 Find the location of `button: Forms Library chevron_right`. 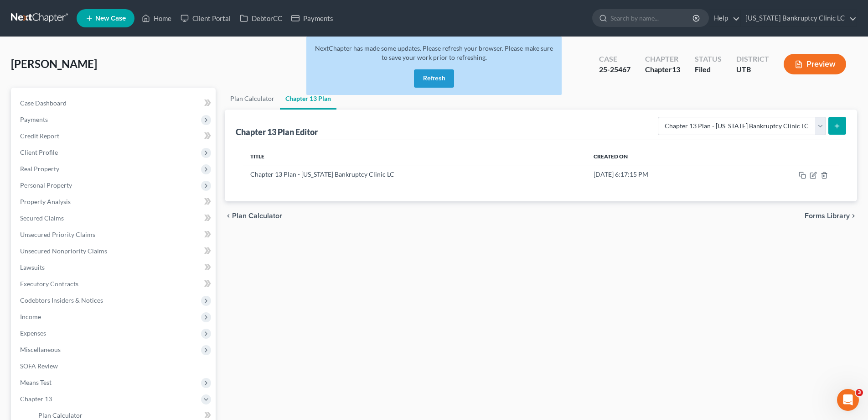

button: Forms Library chevron_right is located at coordinates (831, 216).